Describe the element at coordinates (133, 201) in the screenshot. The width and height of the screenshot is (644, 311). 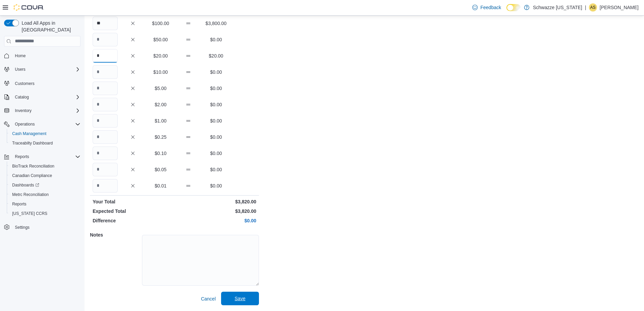
I see `p: Your Total` at that location.